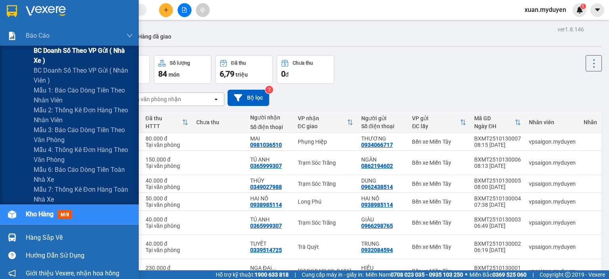  Describe the element at coordinates (287, 75) in the screenshot. I see `span: đ` at that location.